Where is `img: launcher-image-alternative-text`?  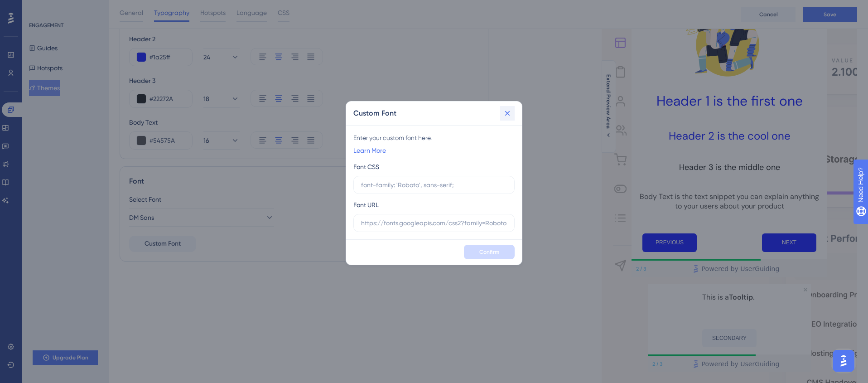
img: launcher-image-alternative-text is located at coordinates (14, 14).